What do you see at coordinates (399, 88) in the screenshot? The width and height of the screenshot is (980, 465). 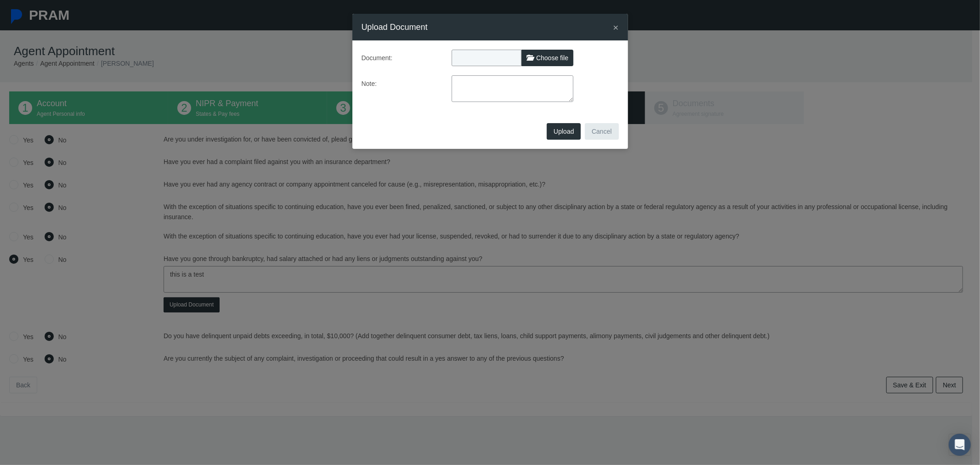 I see `label: Note:` at bounding box center [399, 88].